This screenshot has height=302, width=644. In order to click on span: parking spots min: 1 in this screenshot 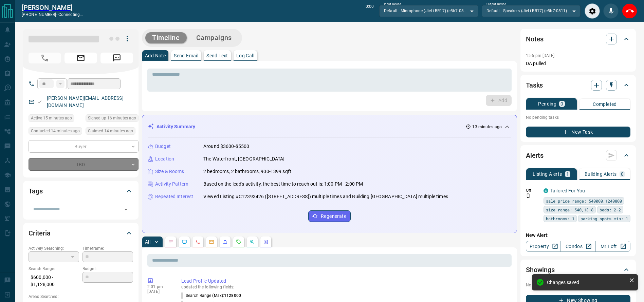, I will do `click(604, 219)`.